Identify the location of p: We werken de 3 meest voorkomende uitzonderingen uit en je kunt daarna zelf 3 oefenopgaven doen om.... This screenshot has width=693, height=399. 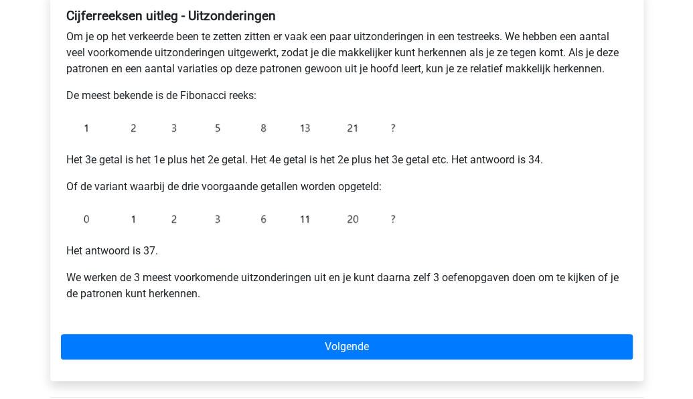
(347, 286).